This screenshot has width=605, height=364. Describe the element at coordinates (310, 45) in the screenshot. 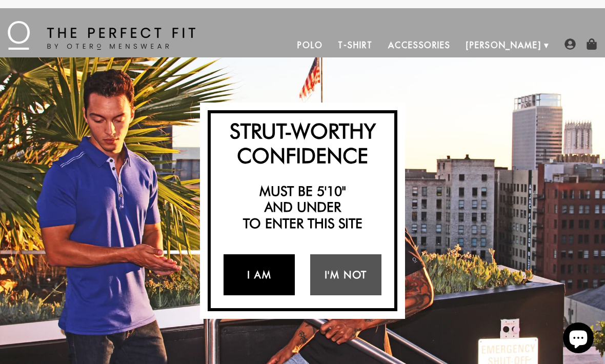

I see `a: Polo` at that location.